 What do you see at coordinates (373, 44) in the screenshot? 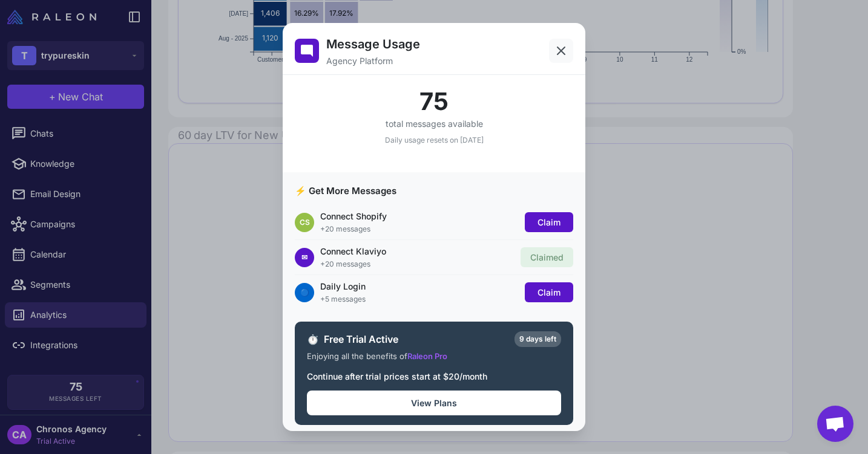
I see `h2: Message Usage` at bounding box center [373, 44].